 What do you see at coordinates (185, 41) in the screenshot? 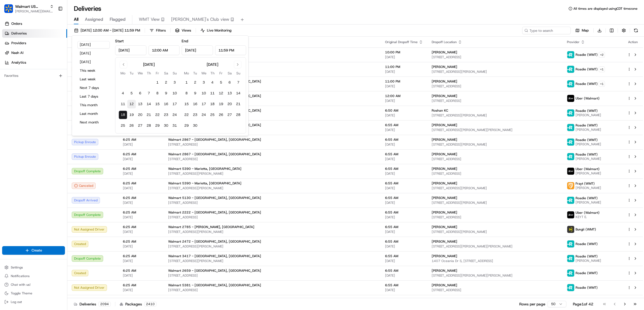
I see `label: End` at bounding box center [185, 41].